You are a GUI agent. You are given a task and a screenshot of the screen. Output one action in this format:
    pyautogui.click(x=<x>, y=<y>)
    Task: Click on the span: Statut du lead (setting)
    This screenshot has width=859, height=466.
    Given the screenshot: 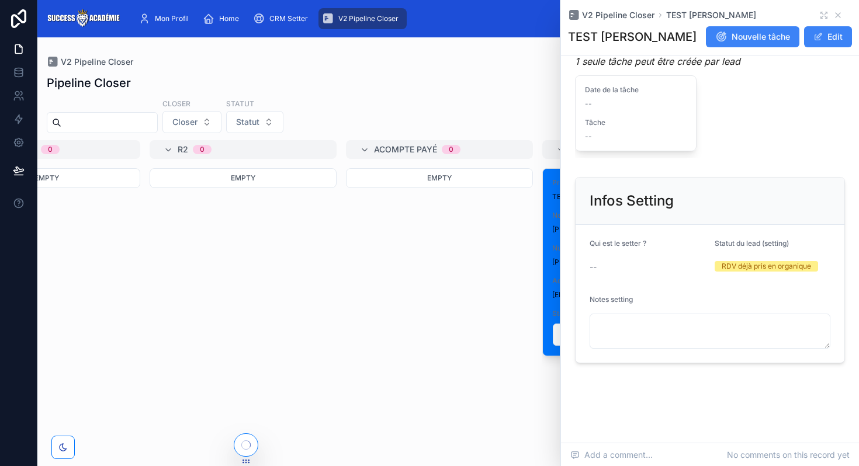 What is the action you would take?
    pyautogui.click(x=752, y=243)
    